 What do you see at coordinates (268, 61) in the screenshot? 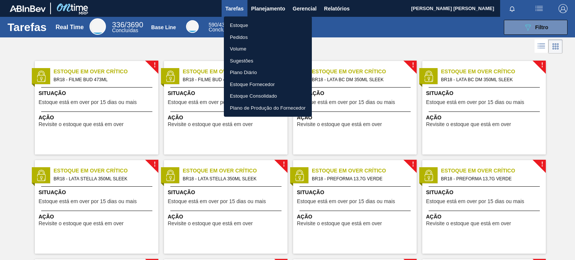
I see `a: Sugestões` at bounding box center [268, 61].